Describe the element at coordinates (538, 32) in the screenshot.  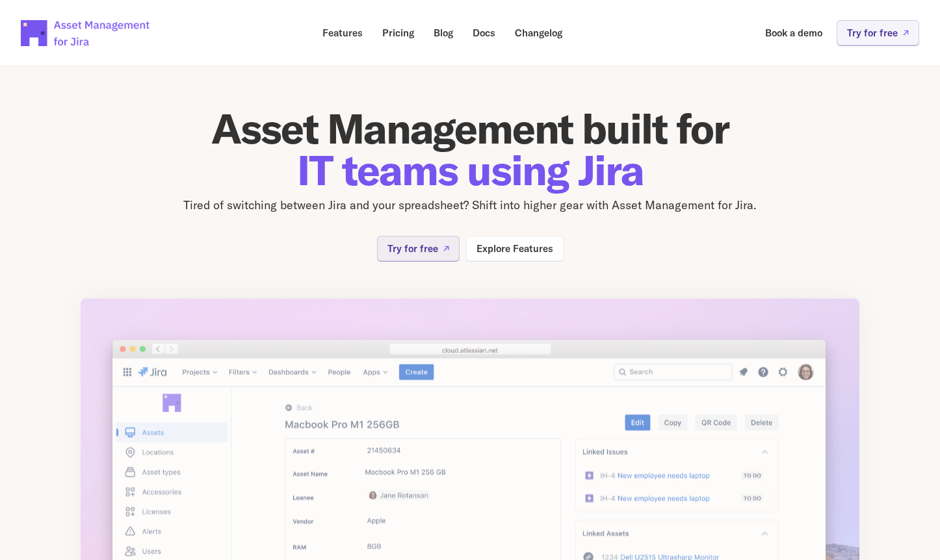
I see `a: Changelog` at that location.